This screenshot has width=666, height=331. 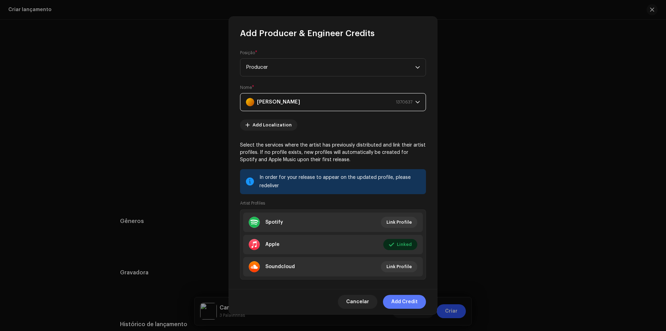 What do you see at coordinates (405, 302) in the screenshot?
I see `button: Add Credit` at bounding box center [405, 302].